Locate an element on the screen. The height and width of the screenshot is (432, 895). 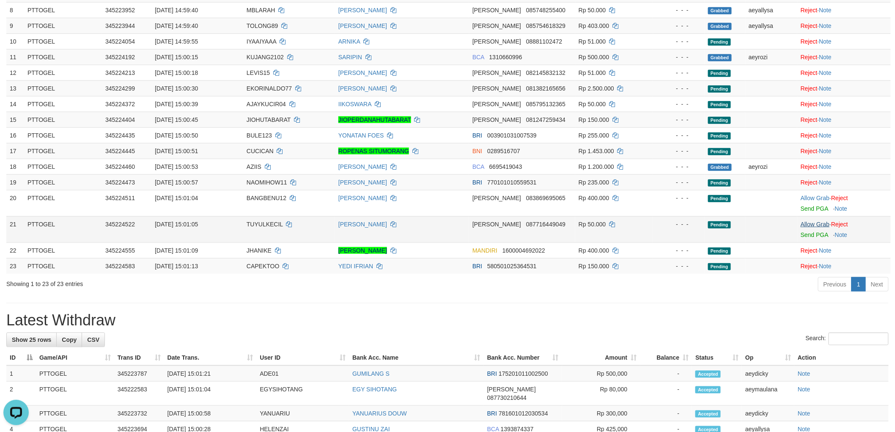
td: 345222583 is located at coordinates (139, 393).